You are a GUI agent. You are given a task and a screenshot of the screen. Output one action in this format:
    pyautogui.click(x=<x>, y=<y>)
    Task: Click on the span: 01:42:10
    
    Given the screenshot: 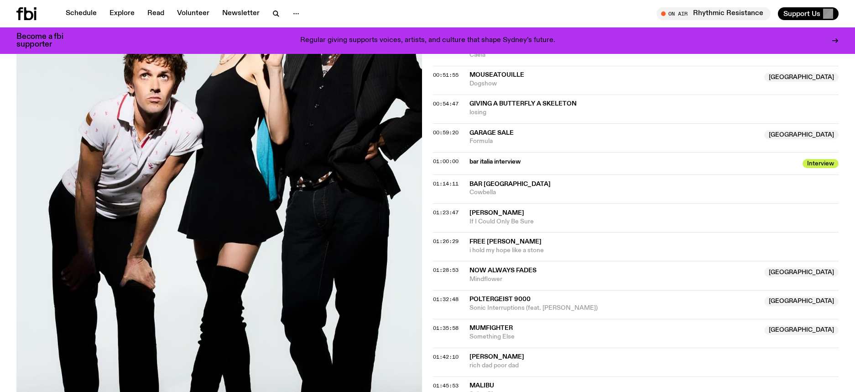 What is the action you would take?
    pyautogui.click(x=446, y=356)
    